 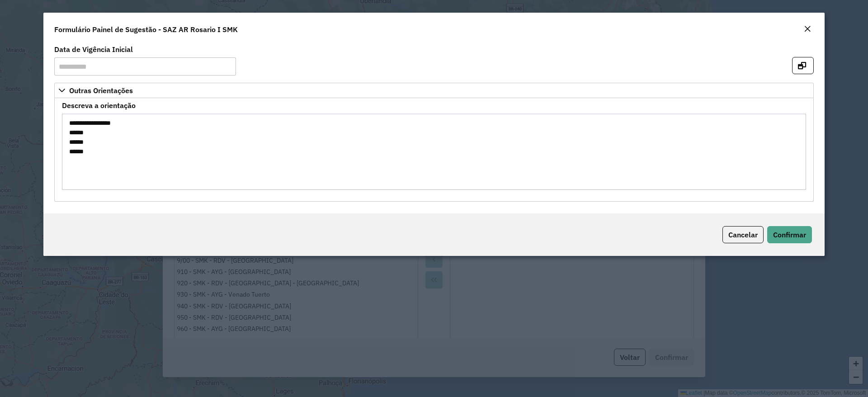 What do you see at coordinates (146, 29) in the screenshot?
I see `h4: Formulário Painel de Sugestão - SAZ AR Rosario I SMK` at bounding box center [146, 29].